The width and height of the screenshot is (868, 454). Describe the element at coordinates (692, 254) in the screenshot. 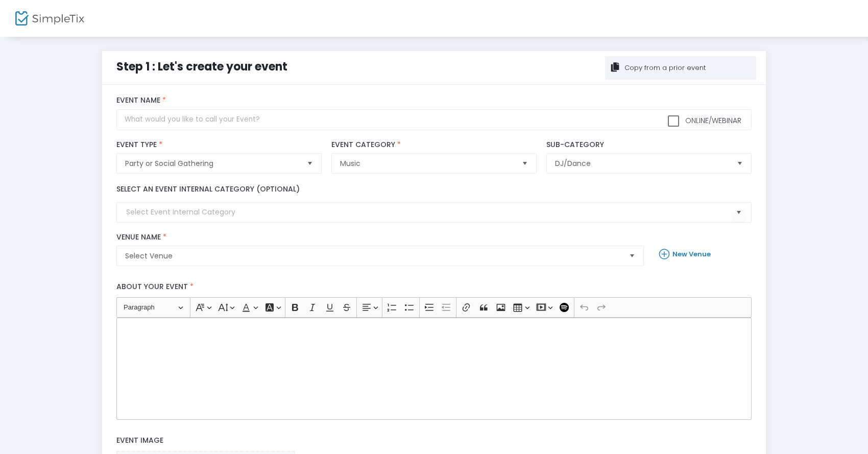

I see `b: New Venue` at that location.